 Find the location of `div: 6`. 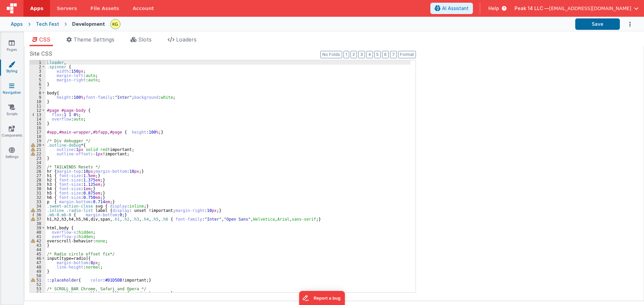

div: 6 is located at coordinates (37, 84).